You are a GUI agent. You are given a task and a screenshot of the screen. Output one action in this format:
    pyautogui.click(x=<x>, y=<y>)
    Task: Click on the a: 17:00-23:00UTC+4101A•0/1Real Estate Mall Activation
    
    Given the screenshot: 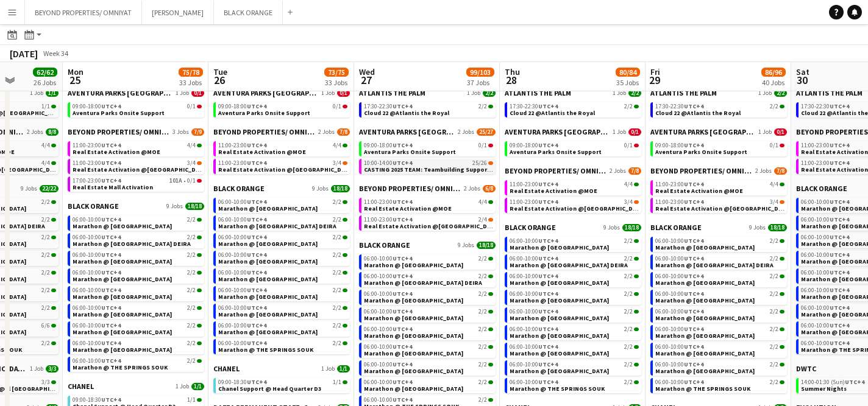 What is the action you would take?
    pyautogui.click(x=137, y=183)
    